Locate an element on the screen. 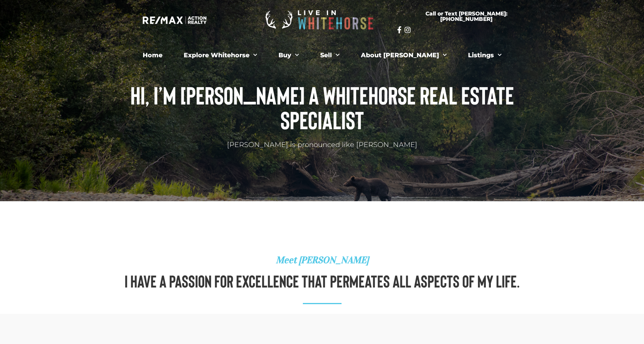 Image resolution: width=644 pixels, height=344 pixels. a: Buy is located at coordinates (289, 55).